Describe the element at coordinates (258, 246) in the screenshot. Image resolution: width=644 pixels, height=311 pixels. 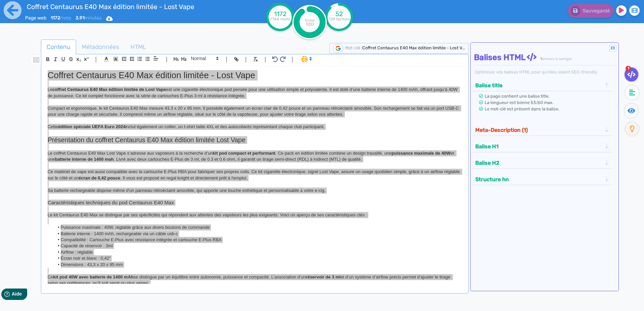
I see `li: Capacité de réservoir : 3ml` at that location.